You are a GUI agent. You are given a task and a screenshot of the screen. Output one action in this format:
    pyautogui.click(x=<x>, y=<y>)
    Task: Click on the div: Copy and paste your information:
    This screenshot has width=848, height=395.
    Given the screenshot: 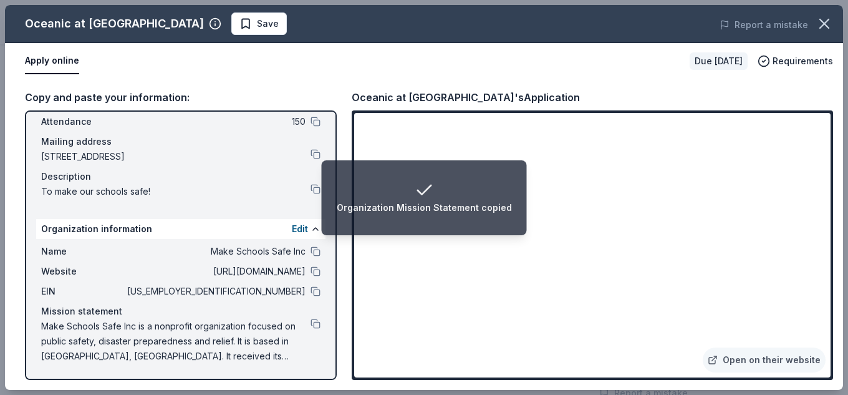 What is the action you would take?
    pyautogui.click(x=181, y=97)
    